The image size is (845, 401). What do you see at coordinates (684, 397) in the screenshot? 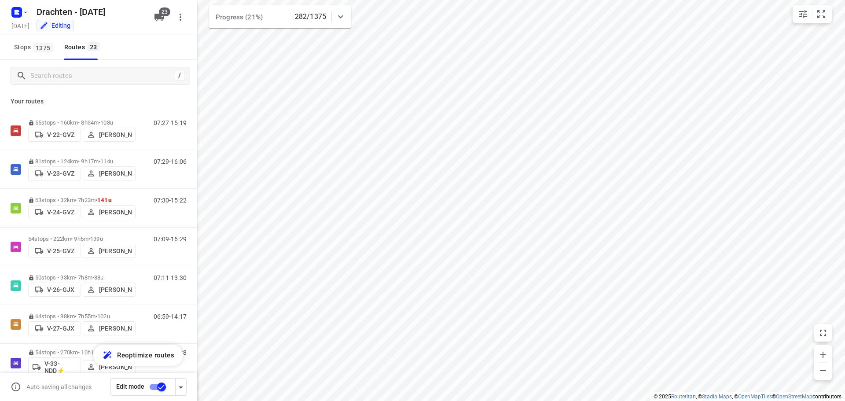
I see `a: Routetitan` at bounding box center [684, 397].